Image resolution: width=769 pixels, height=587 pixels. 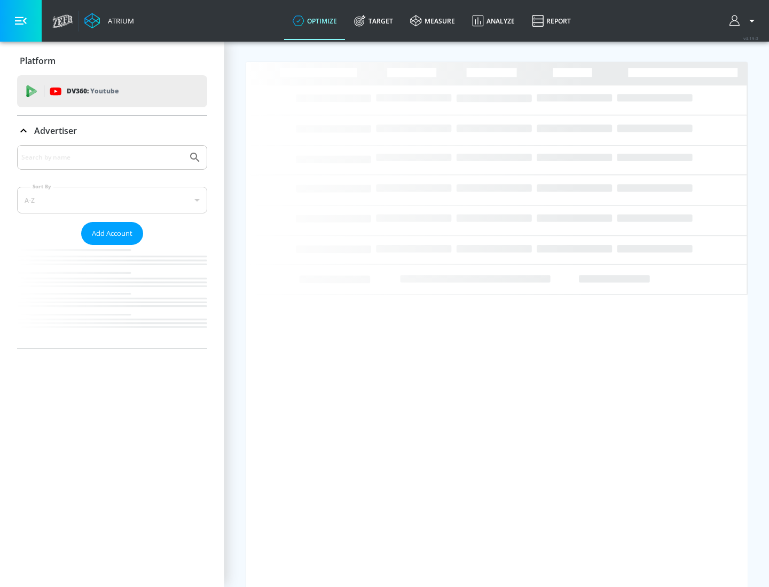 What do you see at coordinates (112, 233) in the screenshot?
I see `button: Add Account` at bounding box center [112, 233].